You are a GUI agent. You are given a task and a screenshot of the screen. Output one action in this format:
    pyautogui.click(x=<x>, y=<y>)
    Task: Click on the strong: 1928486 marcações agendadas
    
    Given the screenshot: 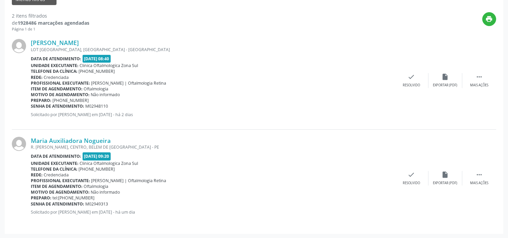 What is the action you would take?
    pyautogui.click(x=54, y=23)
    